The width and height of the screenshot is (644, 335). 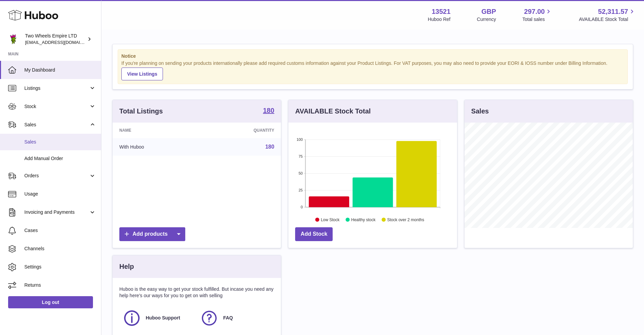 What do you see at coordinates (157, 131) in the screenshot?
I see `th: Name` at bounding box center [157, 131].